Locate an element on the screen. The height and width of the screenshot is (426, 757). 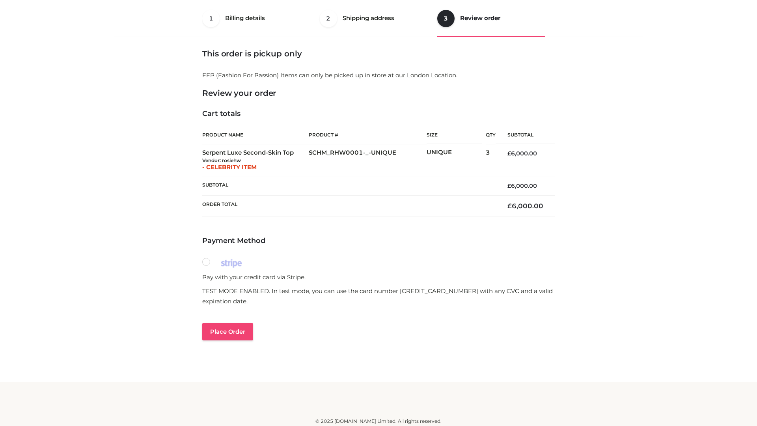
th: Product Name is located at coordinates (256, 135).